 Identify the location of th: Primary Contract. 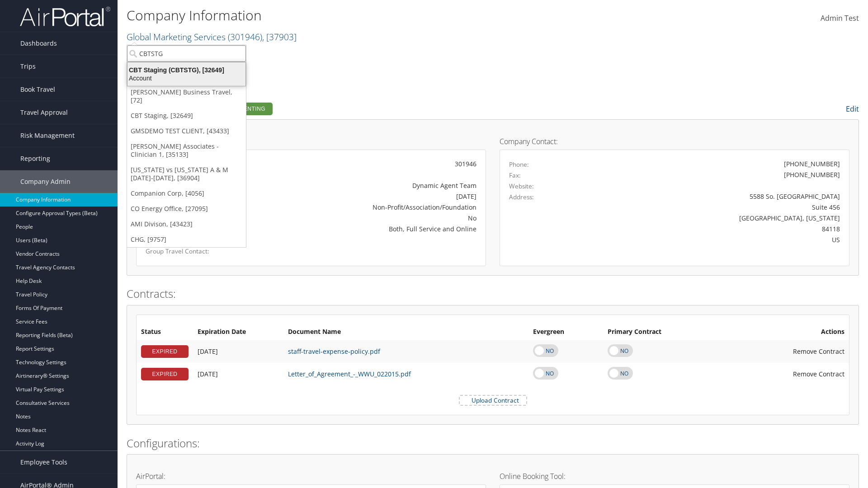
(661, 332).